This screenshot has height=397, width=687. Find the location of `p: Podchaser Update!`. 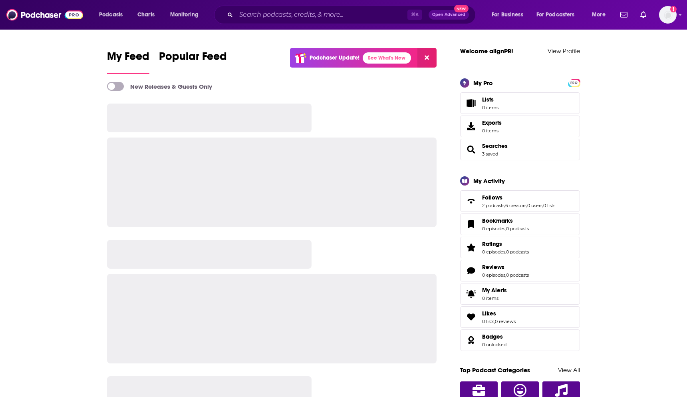

p: Podchaser Update! is located at coordinates (334, 58).